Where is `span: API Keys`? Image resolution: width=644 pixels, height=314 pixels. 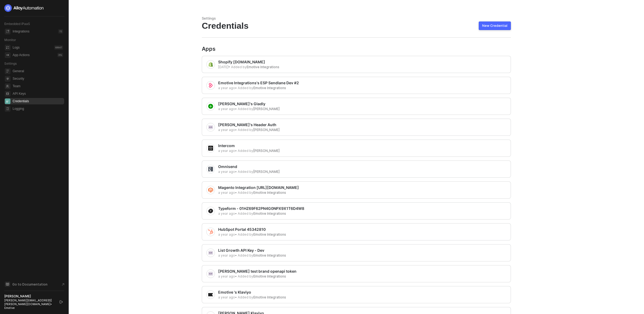 span: API Keys is located at coordinates (38, 94).